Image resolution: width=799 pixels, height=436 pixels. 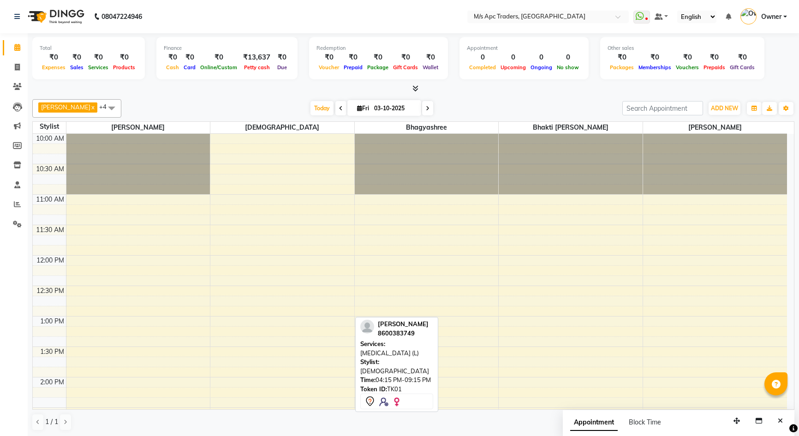 I want to click on span: Today, so click(x=322, y=108).